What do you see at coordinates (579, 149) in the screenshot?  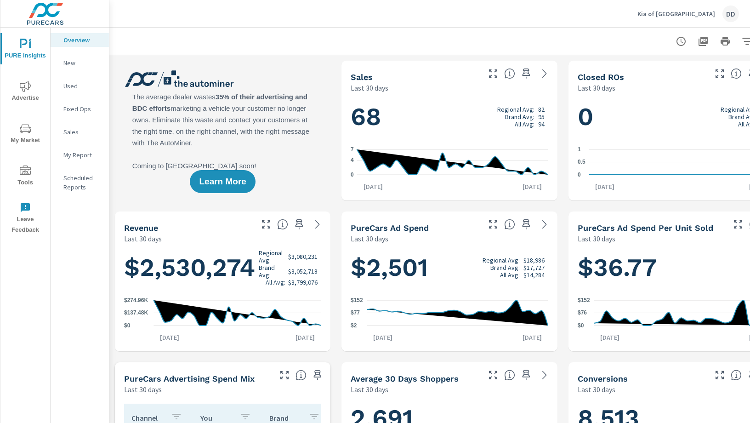 I see `text: 1` at bounding box center [579, 149].